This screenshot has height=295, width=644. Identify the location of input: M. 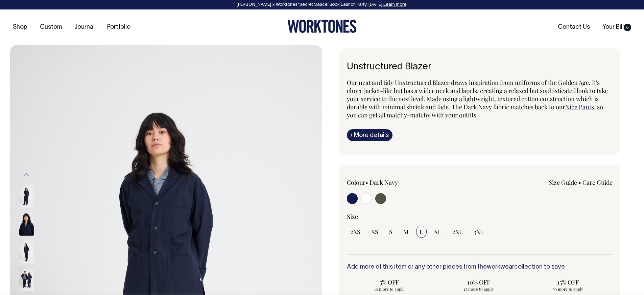
(406, 232).